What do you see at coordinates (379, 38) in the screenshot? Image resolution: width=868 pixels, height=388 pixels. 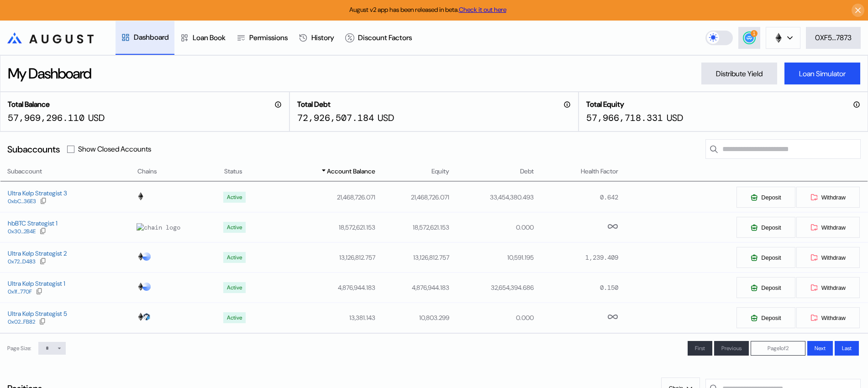 I see `a: Discount Factors` at bounding box center [379, 38].